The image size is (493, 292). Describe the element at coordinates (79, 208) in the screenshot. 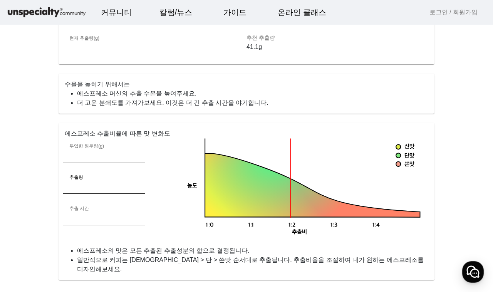

I see `mat-label: 추출 시간` at that location.